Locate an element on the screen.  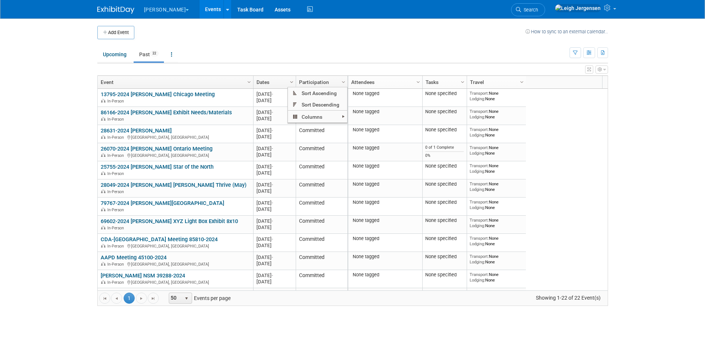
div: 0% is located at coordinates (444, 156).